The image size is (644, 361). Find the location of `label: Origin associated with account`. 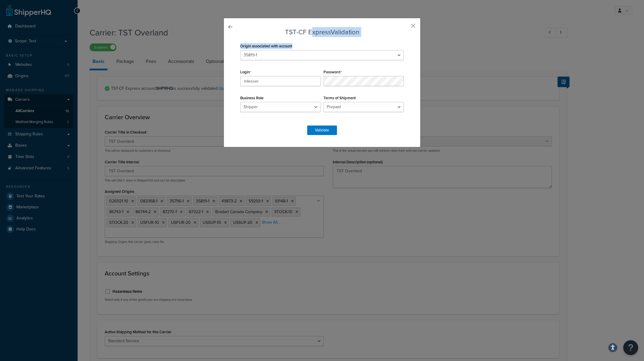

label: Origin associated with account is located at coordinates (266, 46).